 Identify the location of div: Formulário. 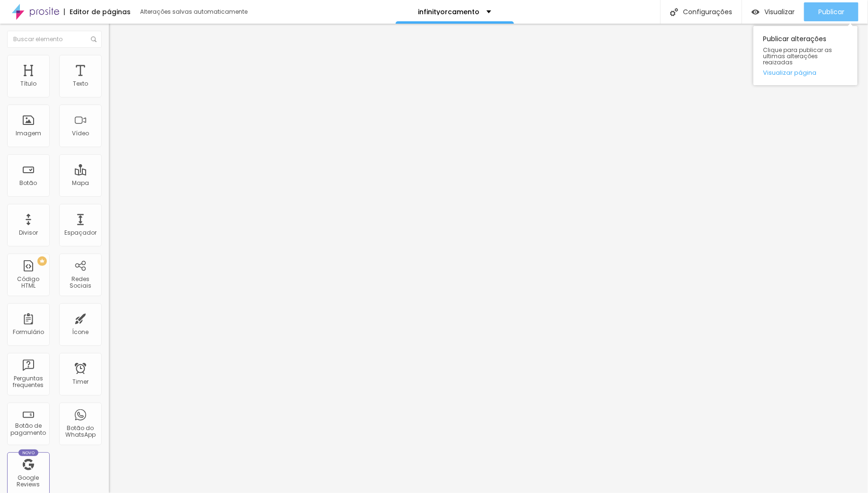
(29, 332).